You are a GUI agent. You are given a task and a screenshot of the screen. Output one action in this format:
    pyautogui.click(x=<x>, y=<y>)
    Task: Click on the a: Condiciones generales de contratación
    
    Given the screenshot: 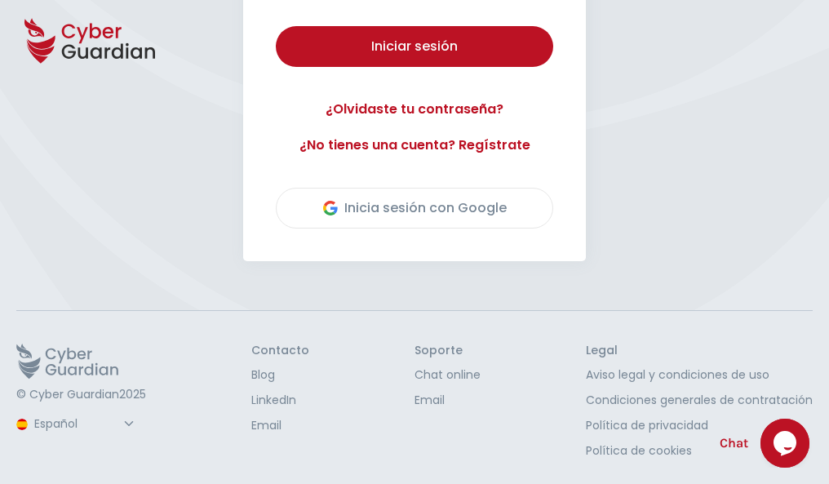 What is the action you would take?
    pyautogui.click(x=699, y=400)
    